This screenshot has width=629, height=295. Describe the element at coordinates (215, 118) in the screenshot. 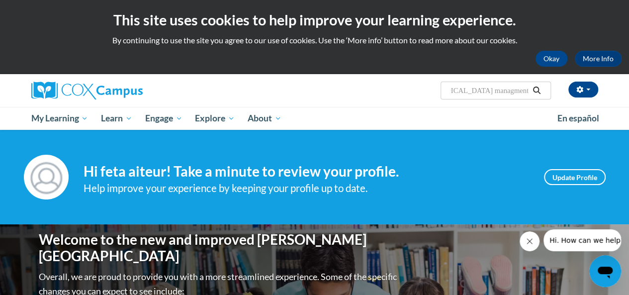

I see `span: Explore` at that location.